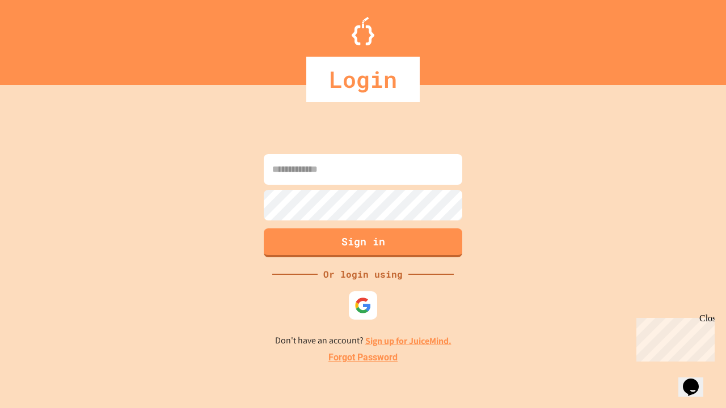  Describe the element at coordinates (363, 79) in the screenshot. I see `div: Login` at that location.